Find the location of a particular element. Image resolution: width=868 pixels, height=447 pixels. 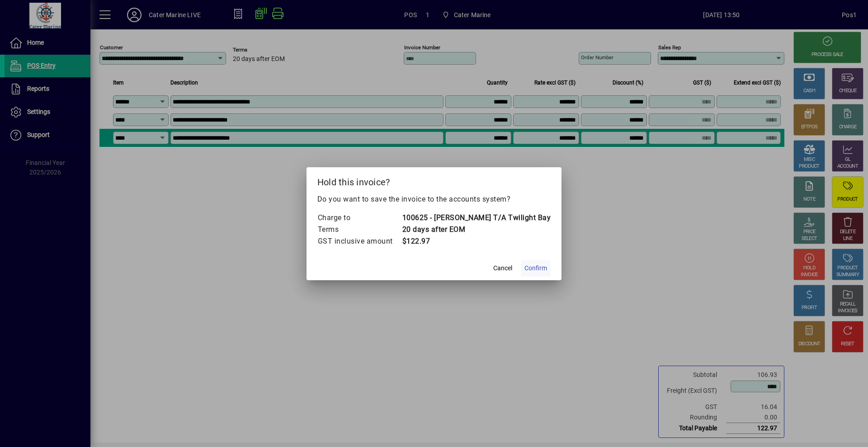

td: GST inclusive amount is located at coordinates (360, 241).